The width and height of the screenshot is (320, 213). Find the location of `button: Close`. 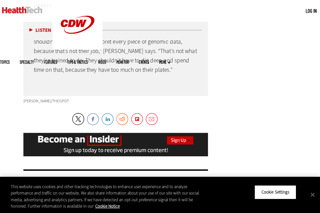

button: Close is located at coordinates (313, 194).